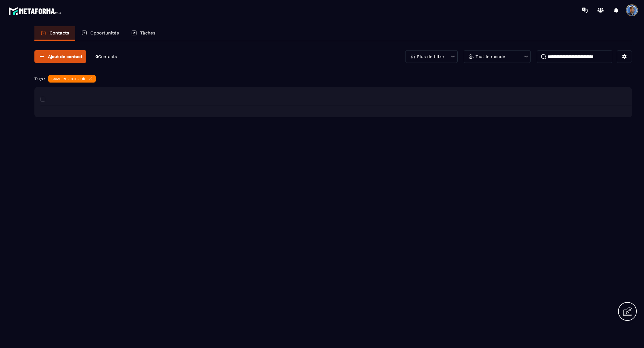  What do you see at coordinates (65, 57) in the screenshot?
I see `span: Ajout de contact` at bounding box center [65, 57].